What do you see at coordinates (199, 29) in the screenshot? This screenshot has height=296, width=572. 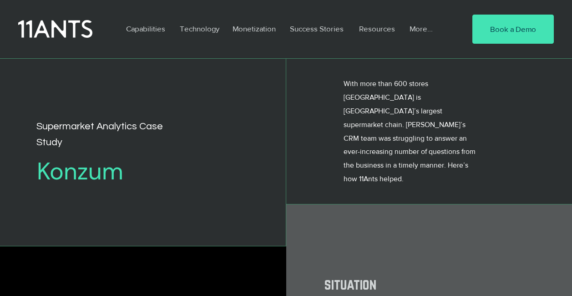 I see `p: Technology` at bounding box center [199, 29].